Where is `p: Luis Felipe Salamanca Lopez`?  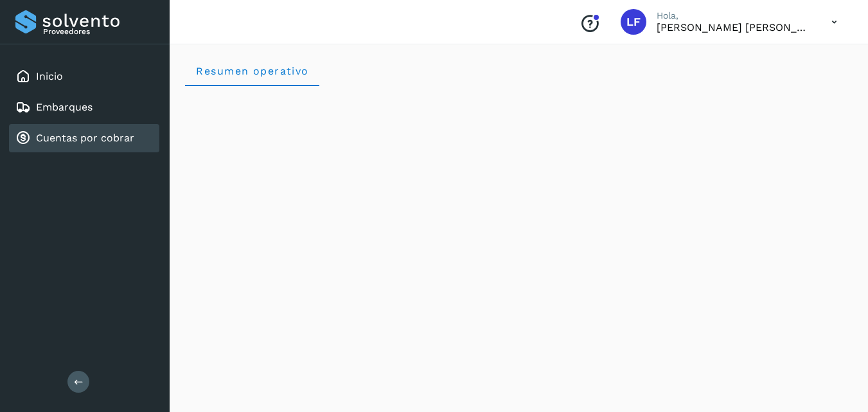
p: Luis Felipe Salamanca Lopez is located at coordinates (734, 27).